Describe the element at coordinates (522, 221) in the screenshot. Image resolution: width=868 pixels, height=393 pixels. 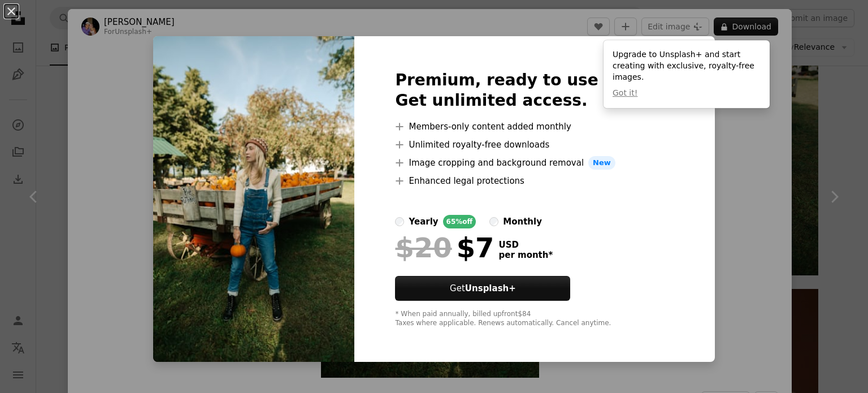
I see `div: monthly` at that location.